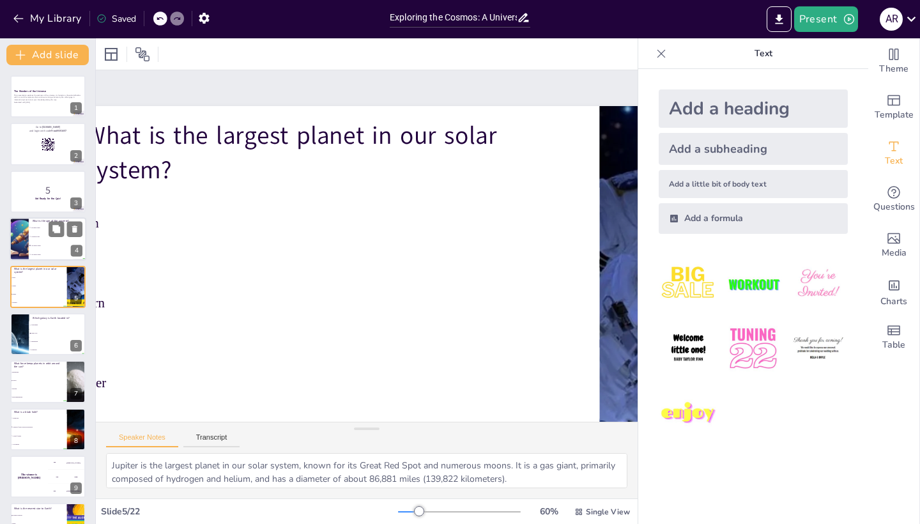  What do you see at coordinates (894, 245) in the screenshot?
I see `div: Add images, graphics, shapes or video` at bounding box center [894, 245].